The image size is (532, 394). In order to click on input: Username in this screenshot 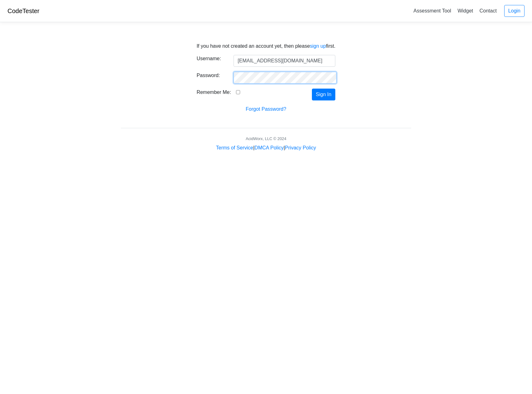, I will do `click(285, 61)`.